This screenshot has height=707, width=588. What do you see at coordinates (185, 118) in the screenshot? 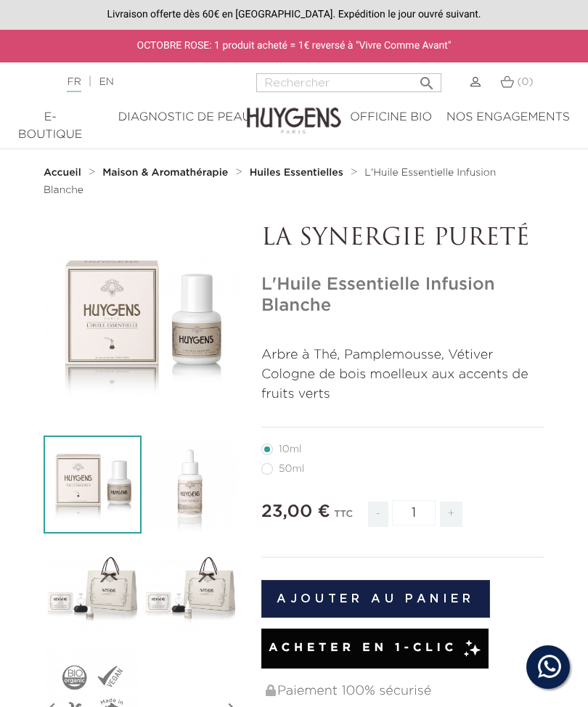
I see `a: Diagnostic de peau` at bounding box center [185, 118].